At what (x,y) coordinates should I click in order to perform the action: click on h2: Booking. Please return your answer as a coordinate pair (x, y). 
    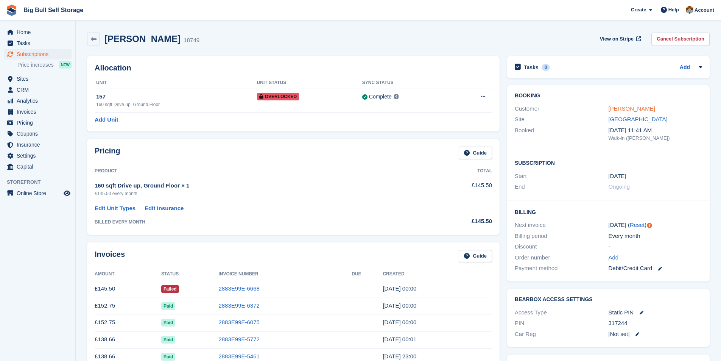
    Looking at the image, I should click on (608, 96).